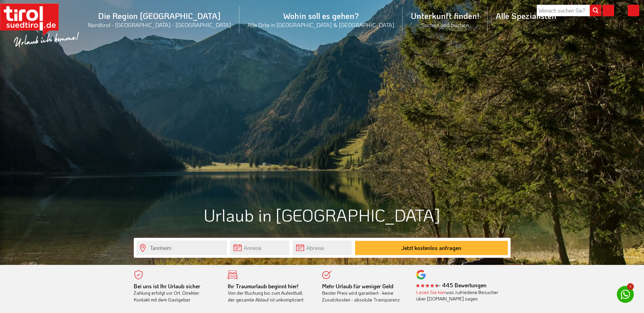 This screenshot has height=313, width=644. I want to click on b: Mehr Urlaub für weniger Geld, so click(358, 286).